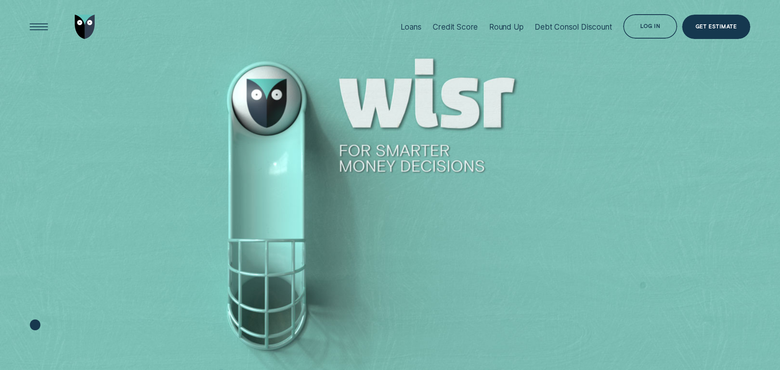  I want to click on a: Get Estimate, so click(716, 27).